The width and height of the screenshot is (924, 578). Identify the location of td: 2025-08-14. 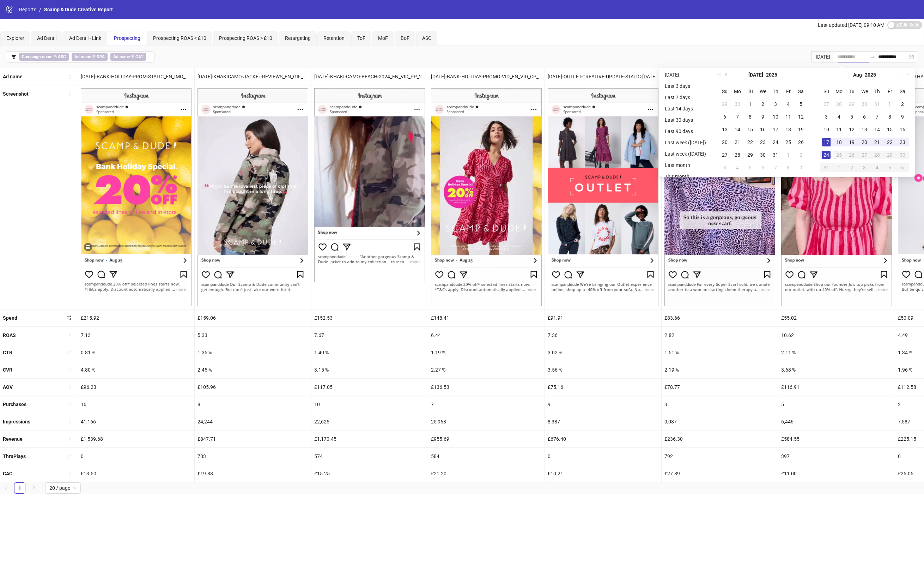
(877, 129).